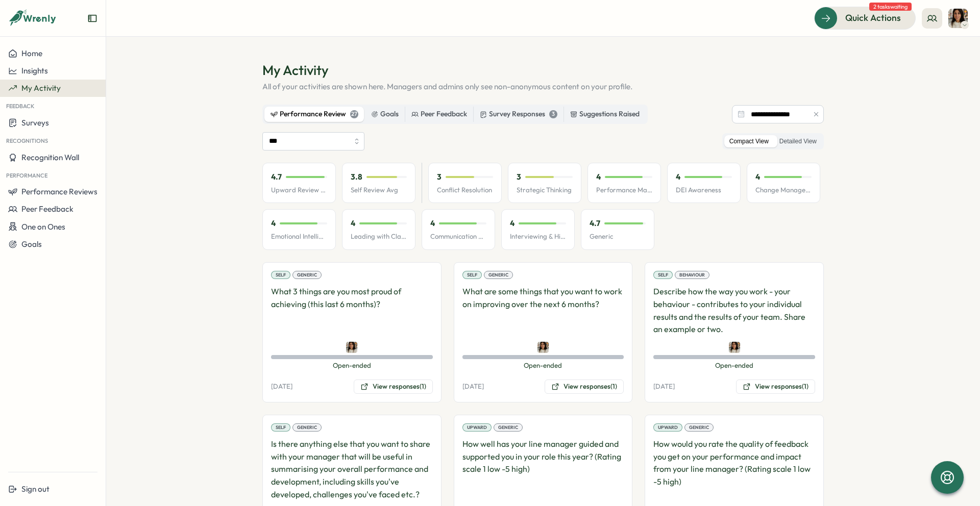 This screenshot has width=980, height=506. What do you see at coordinates (543, 70) in the screenshot?
I see `h1: My Activity` at bounding box center [543, 70].